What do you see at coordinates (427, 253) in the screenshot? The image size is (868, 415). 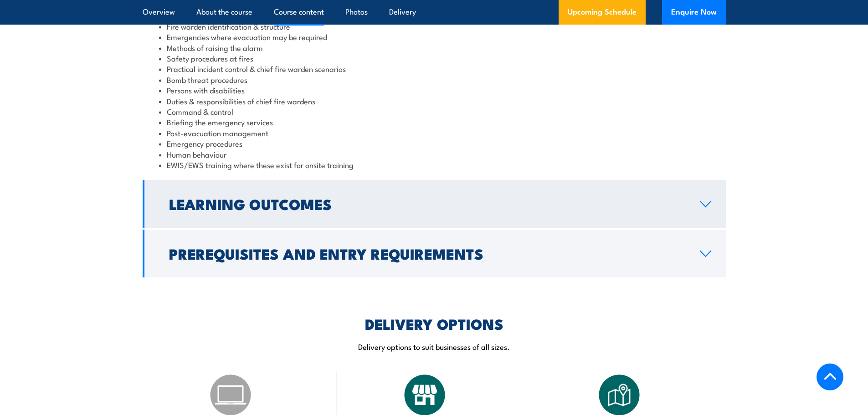 I see `h2: Prerequisites and Entry Requirements` at bounding box center [427, 253].